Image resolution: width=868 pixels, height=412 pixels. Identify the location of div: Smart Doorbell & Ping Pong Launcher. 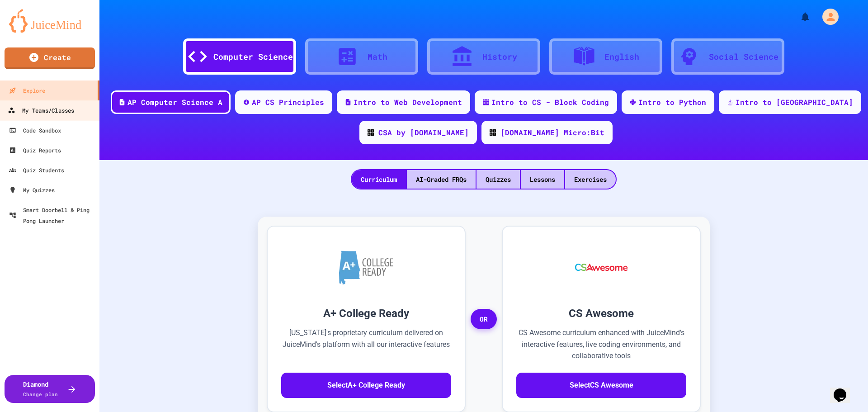
(53, 215).